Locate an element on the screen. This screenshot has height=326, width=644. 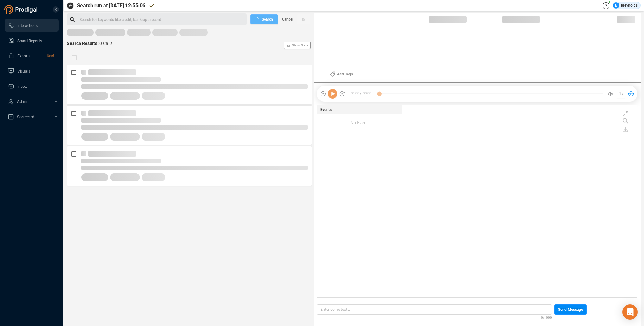
span: New! is located at coordinates (50, 56).